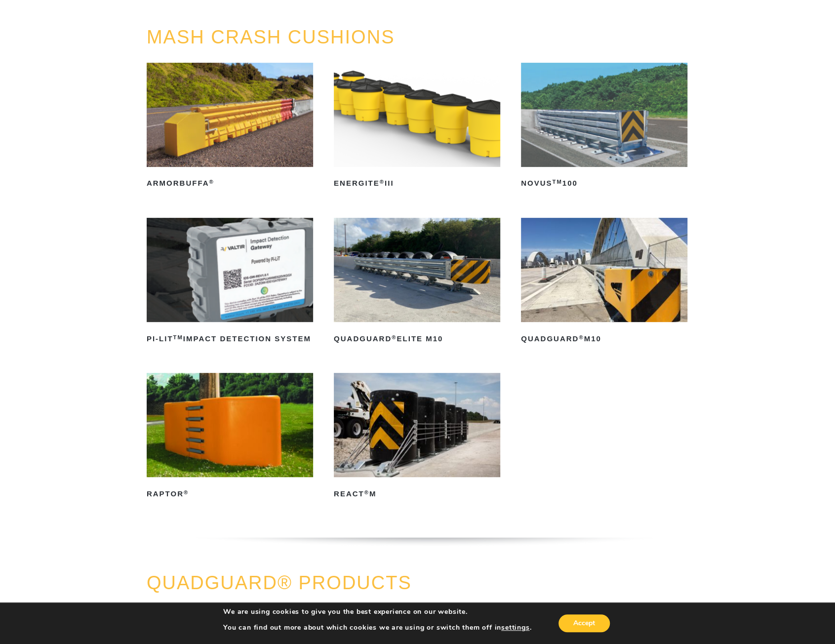 Image resolution: width=835 pixels, height=644 pixels. I want to click on a: QuadGuard®Elite M10, so click(417, 281).